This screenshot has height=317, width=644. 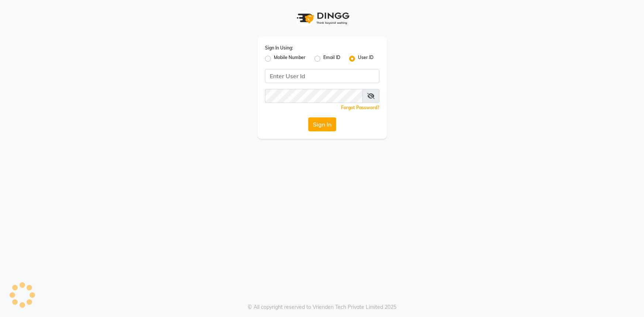 I want to click on button: Sign In, so click(x=322, y=125).